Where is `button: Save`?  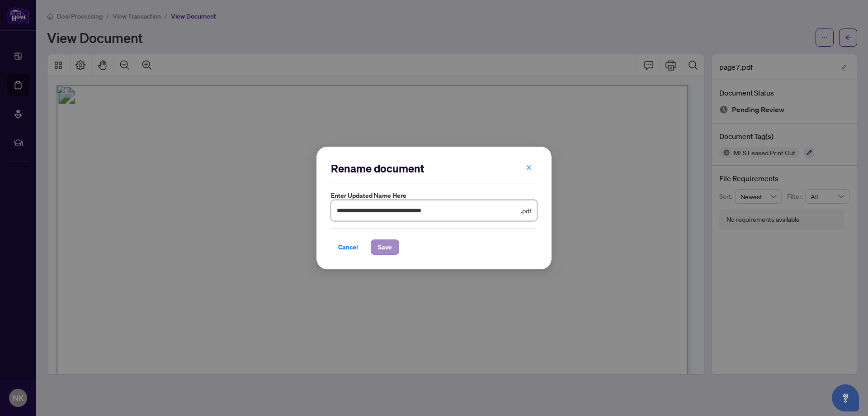 button: Save is located at coordinates (385, 247).